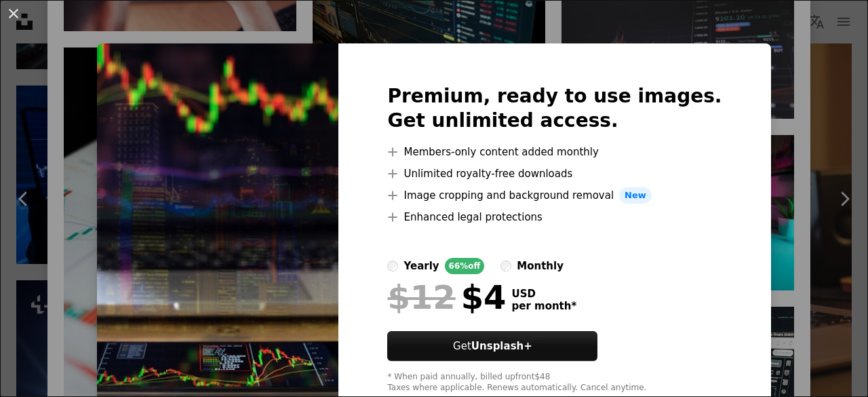 The height and width of the screenshot is (397, 868). What do you see at coordinates (544, 306) in the screenshot?
I see `span: per month *` at bounding box center [544, 306].